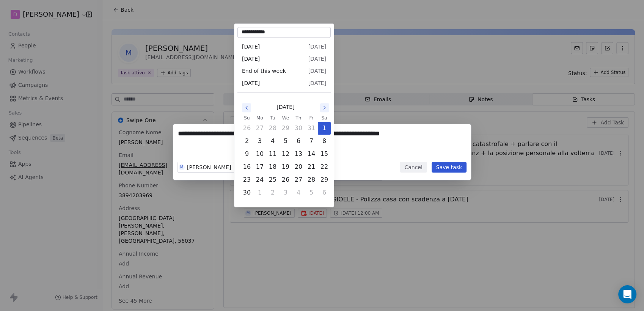  Describe the element at coordinates (260, 154) in the screenshot. I see `button: Monday, November 10th, 2025` at that location.